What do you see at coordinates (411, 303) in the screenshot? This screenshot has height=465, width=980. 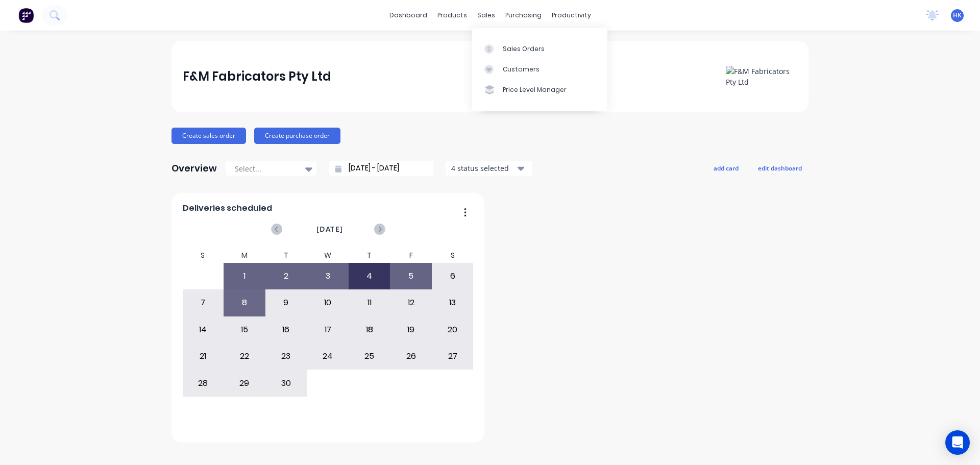 I see `div: 12` at bounding box center [411, 303].